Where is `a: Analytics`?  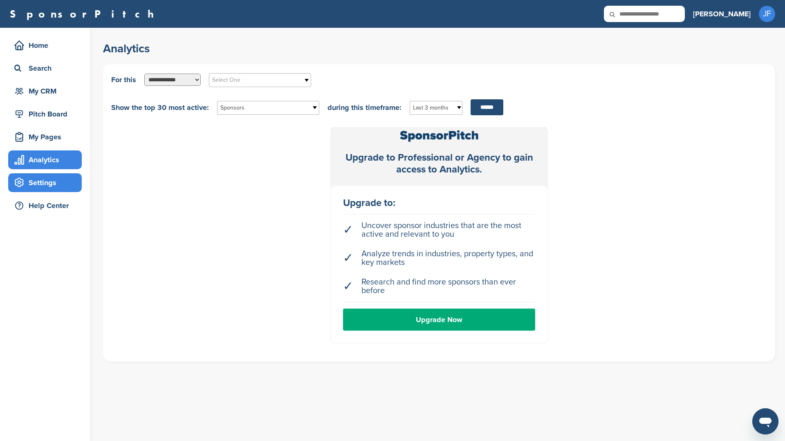
a: Analytics is located at coordinates (45, 160).